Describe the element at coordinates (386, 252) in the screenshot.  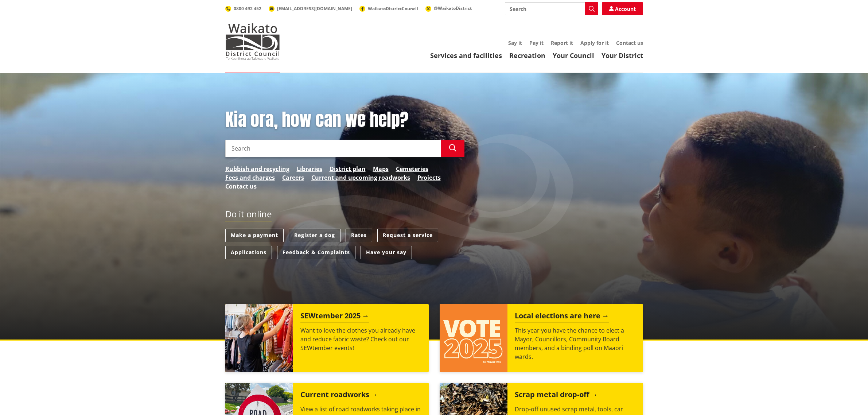
I see `a: Have your say` at that location.